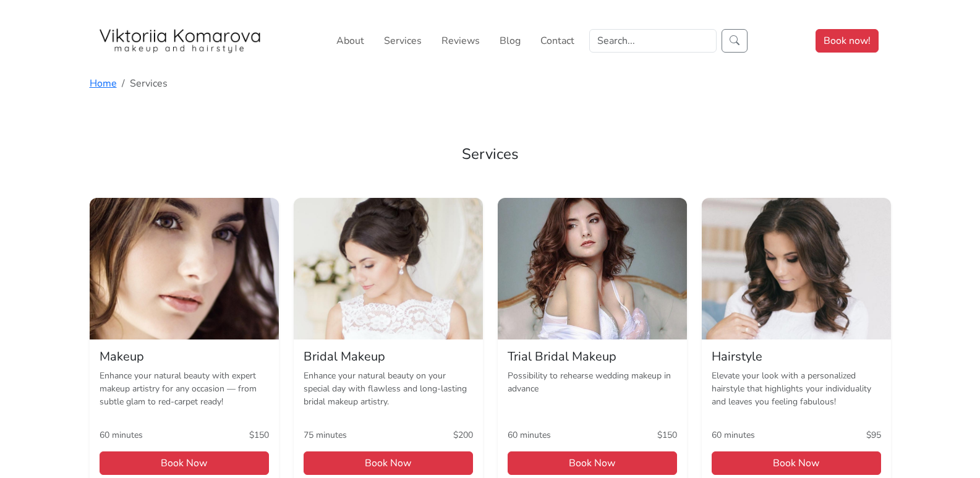 The image size is (980, 478). What do you see at coordinates (796, 269) in the screenshot?
I see `img: Hairstyle in San Diego` at bounding box center [796, 269].